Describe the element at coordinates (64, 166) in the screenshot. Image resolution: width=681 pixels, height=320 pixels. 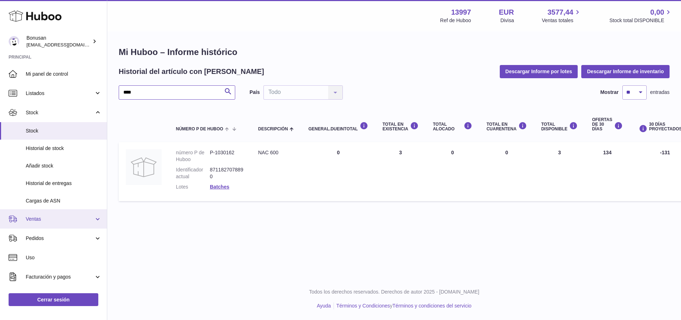
I see `span: Añadir stock` at that location.